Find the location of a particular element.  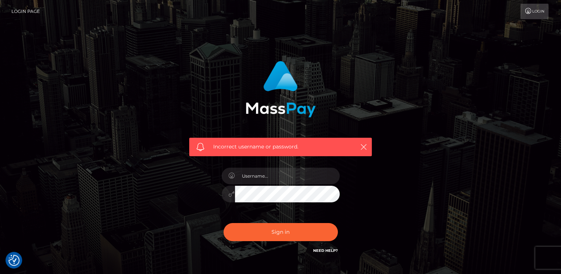

img: MassPay Login is located at coordinates (281, 89).